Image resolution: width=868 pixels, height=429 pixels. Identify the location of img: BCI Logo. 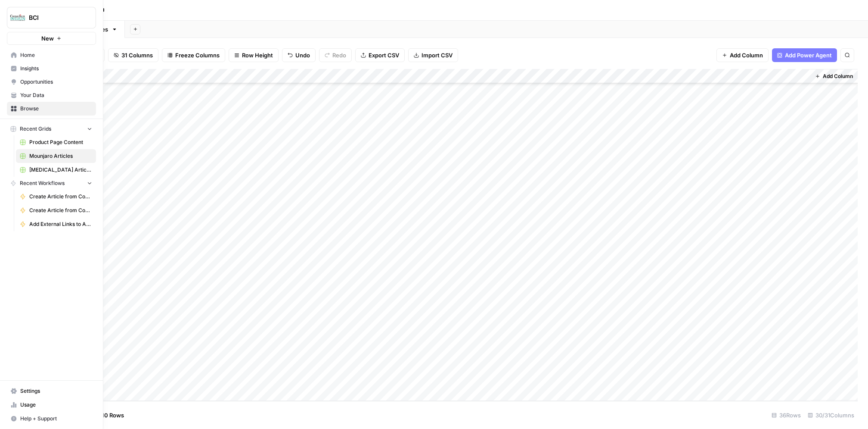
(17, 17).